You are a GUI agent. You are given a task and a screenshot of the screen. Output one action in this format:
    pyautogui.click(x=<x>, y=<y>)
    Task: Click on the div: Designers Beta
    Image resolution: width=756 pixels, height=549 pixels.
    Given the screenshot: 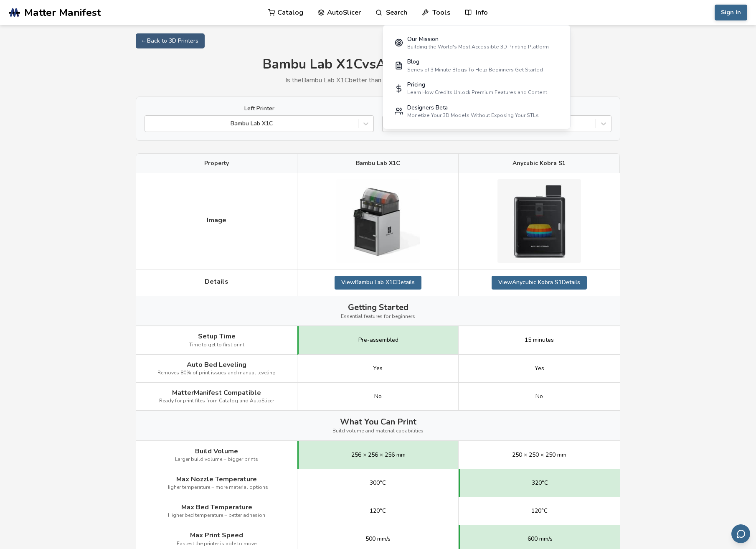 What is the action you would take?
    pyautogui.click(x=473, y=108)
    